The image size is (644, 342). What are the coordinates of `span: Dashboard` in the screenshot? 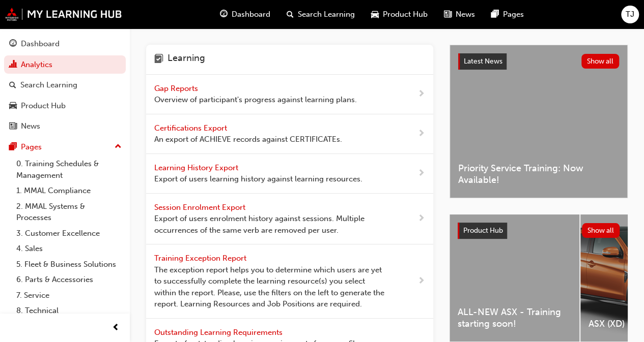 It's located at (251, 14).